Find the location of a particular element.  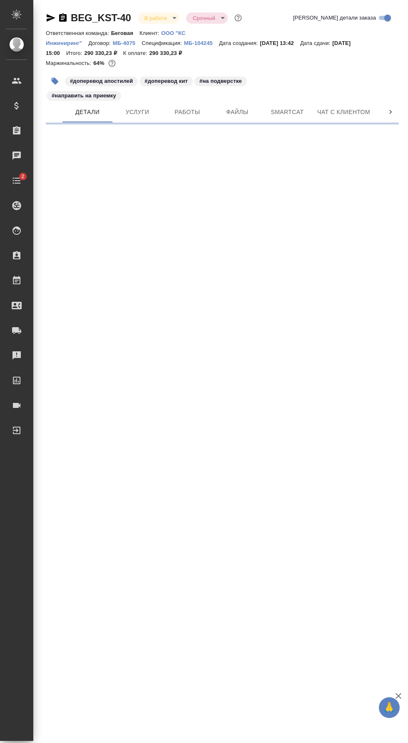

button: Добавить тэг is located at coordinates (55, 81).